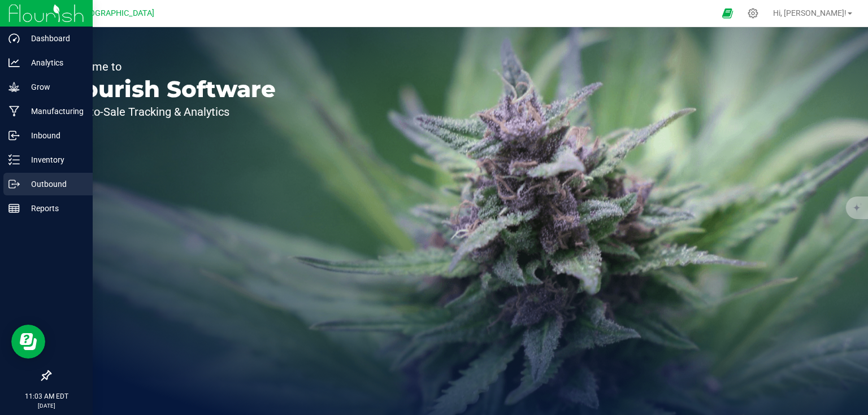 The image size is (868, 415). Describe the element at coordinates (14, 160) in the screenshot. I see `inline-svg: Inventory` at that location.